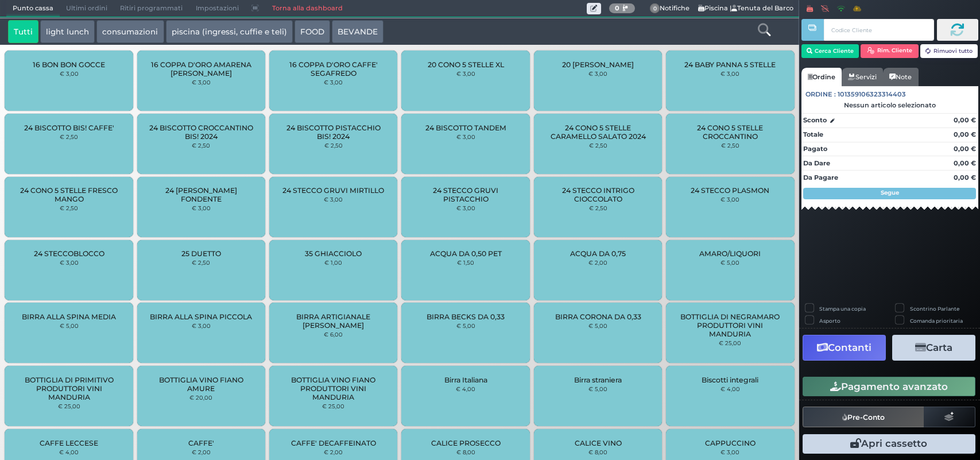 The image size is (980, 460). What do you see at coordinates (863, 77) in the screenshot?
I see `a: Servizi` at bounding box center [863, 77].